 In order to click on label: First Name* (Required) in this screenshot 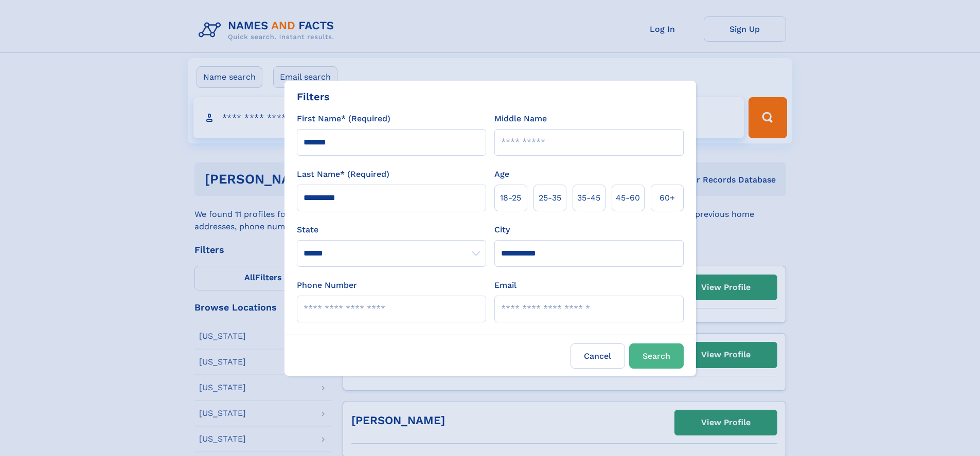, I will do `click(344, 119)`.